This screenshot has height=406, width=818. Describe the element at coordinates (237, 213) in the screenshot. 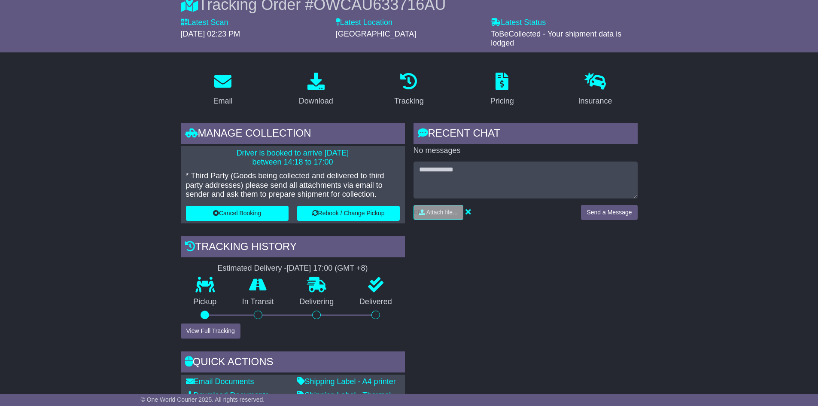

I see `button: Cancel Booking` at that location.